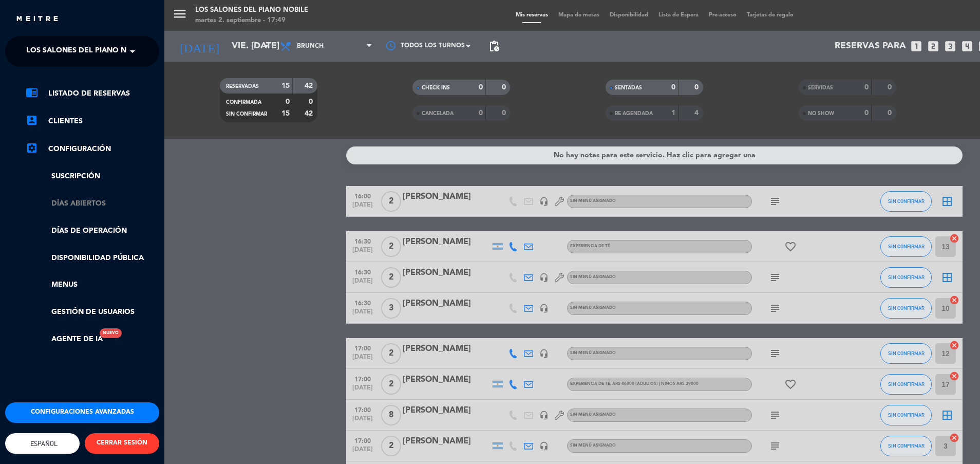  Describe the element at coordinates (93, 312) in the screenshot. I see `a: Gestión de usuarios` at that location.